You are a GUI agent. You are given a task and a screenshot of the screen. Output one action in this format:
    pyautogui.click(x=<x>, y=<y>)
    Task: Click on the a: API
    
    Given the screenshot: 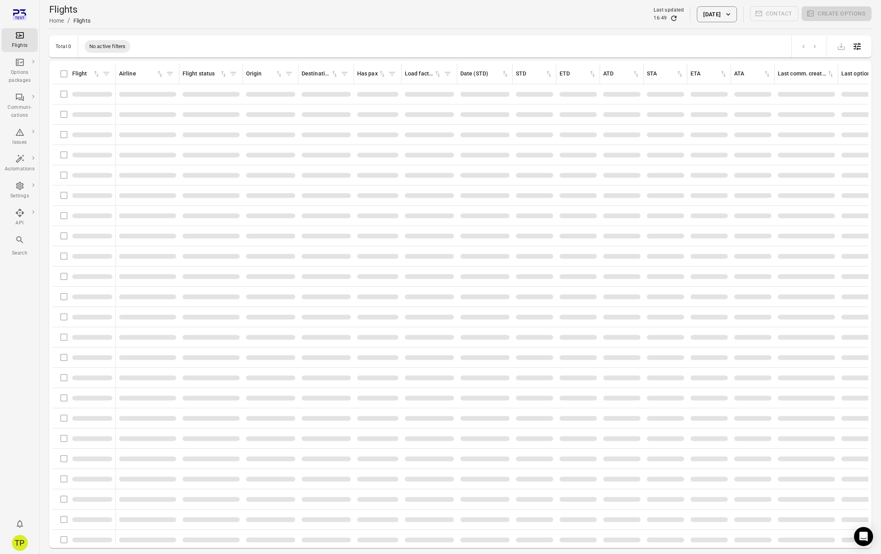 What is the action you would take?
    pyautogui.click(x=19, y=217)
    